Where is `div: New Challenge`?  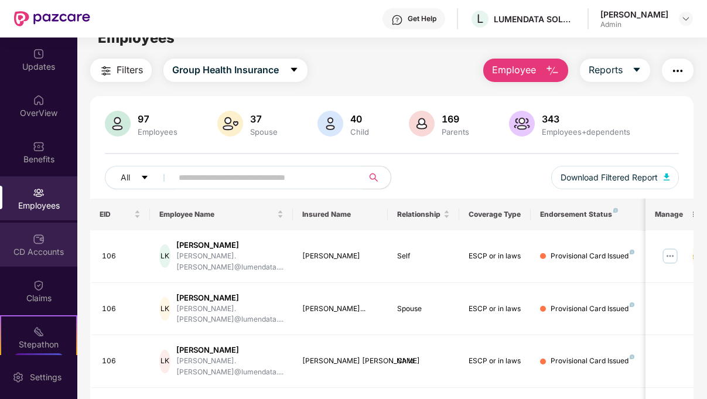
div: New Challenge is located at coordinates (39, 358).